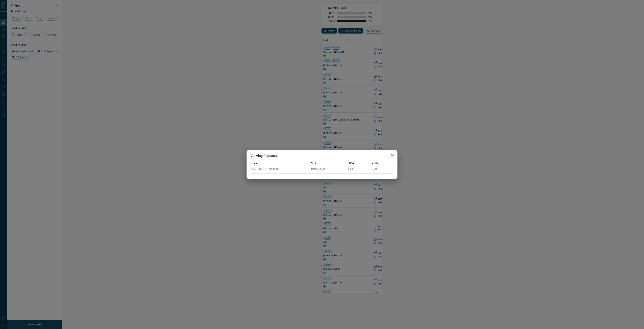 This screenshot has width=644, height=329. Describe the element at coordinates (358, 169) in the screenshot. I see `p: 1,400` at that location.